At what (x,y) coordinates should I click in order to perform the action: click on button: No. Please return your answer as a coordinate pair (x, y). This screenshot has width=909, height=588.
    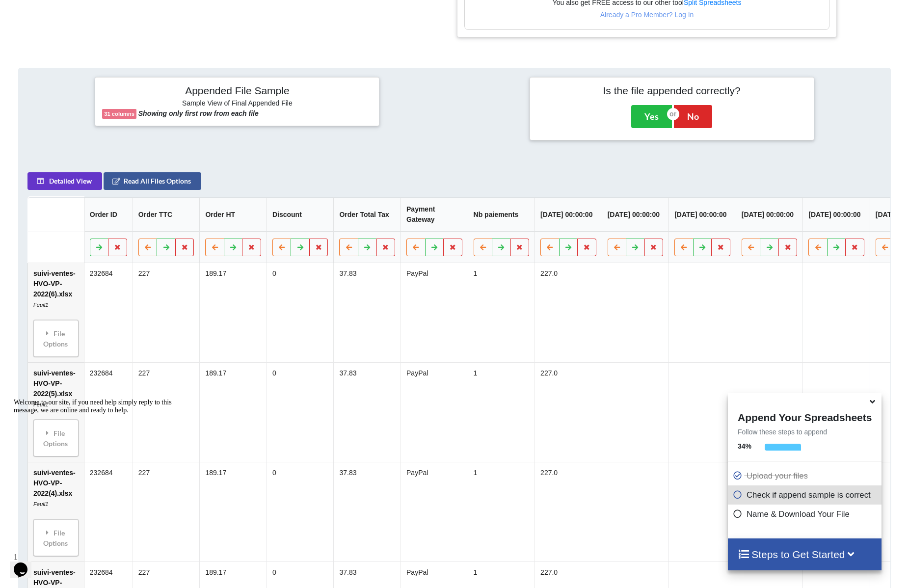
    Looking at the image, I should click on (693, 116).